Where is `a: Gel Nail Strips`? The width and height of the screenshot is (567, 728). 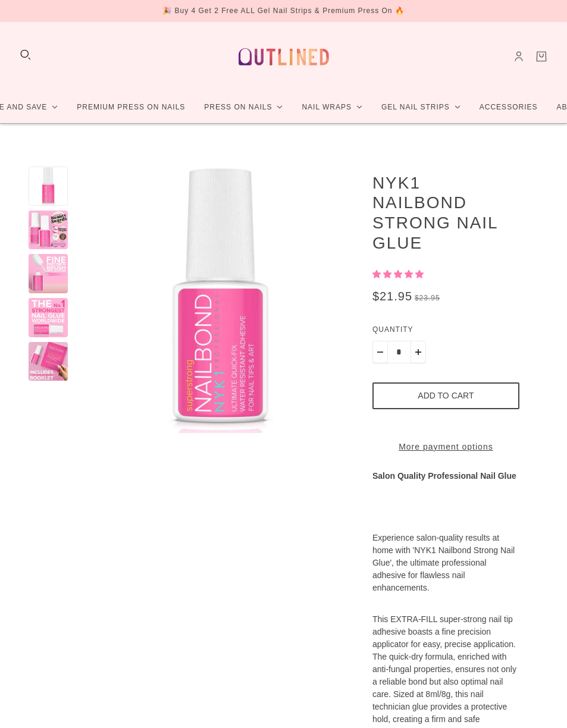 a: Gel Nail Strips is located at coordinates (421, 107).